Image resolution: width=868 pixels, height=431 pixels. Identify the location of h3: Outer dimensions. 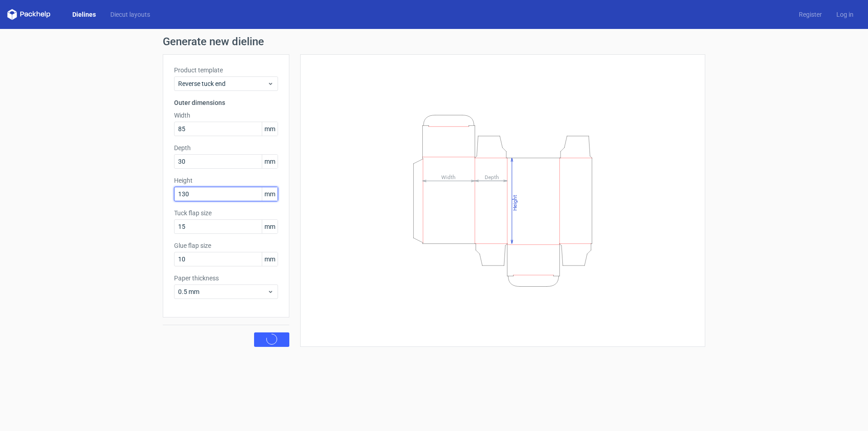
(226, 103).